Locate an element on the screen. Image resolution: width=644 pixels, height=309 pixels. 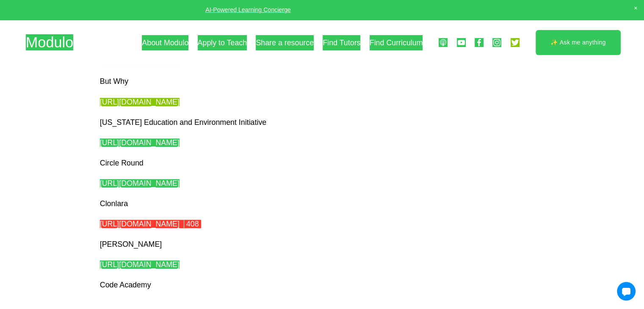
a: Twitter is located at coordinates (515, 42).